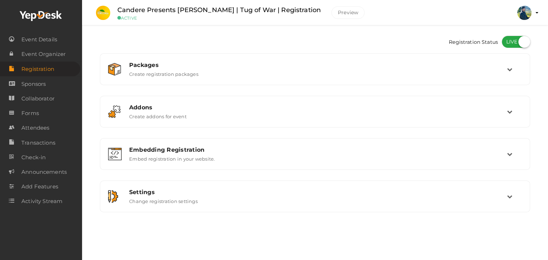 The image size is (548, 260). I want to click on span: Event Organizer, so click(44, 54).